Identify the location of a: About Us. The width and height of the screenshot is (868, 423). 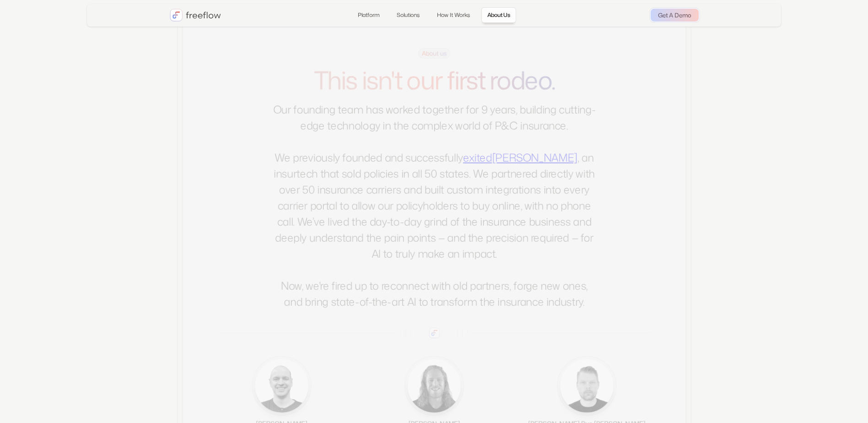
(499, 15).